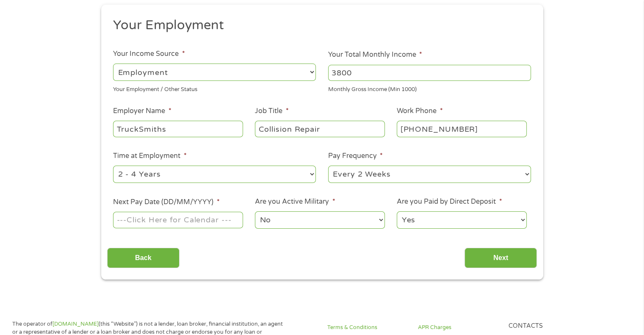  Describe the element at coordinates (178, 129) in the screenshot. I see `input: Walmart` at that location.